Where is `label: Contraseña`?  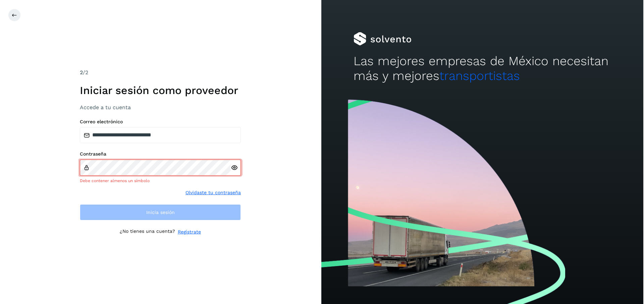
label: Contraseña is located at coordinates (161, 154).